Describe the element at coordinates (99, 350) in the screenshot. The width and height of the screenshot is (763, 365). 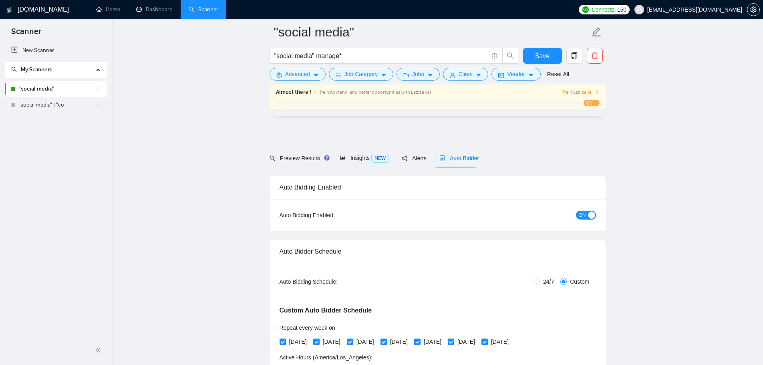
I see `span: double-left` at that location.